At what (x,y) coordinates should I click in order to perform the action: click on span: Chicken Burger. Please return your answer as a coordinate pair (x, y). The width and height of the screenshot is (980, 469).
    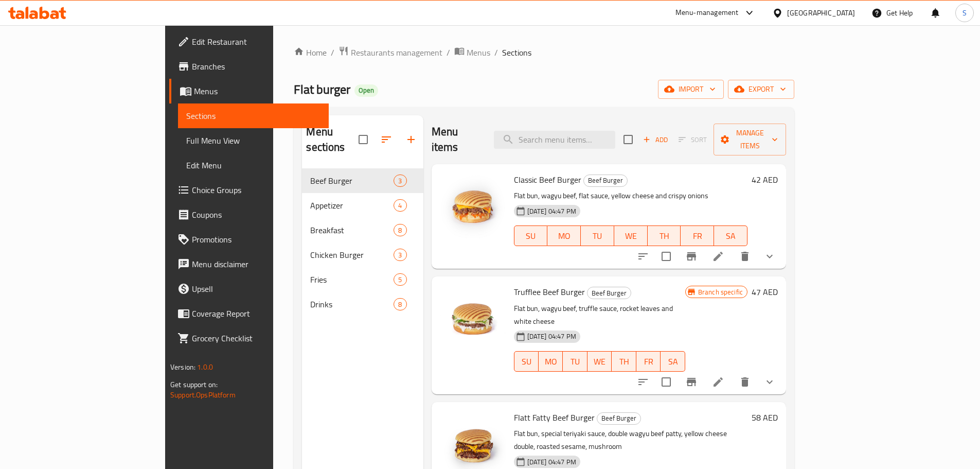
    Looking at the image, I should click on (352, 255).